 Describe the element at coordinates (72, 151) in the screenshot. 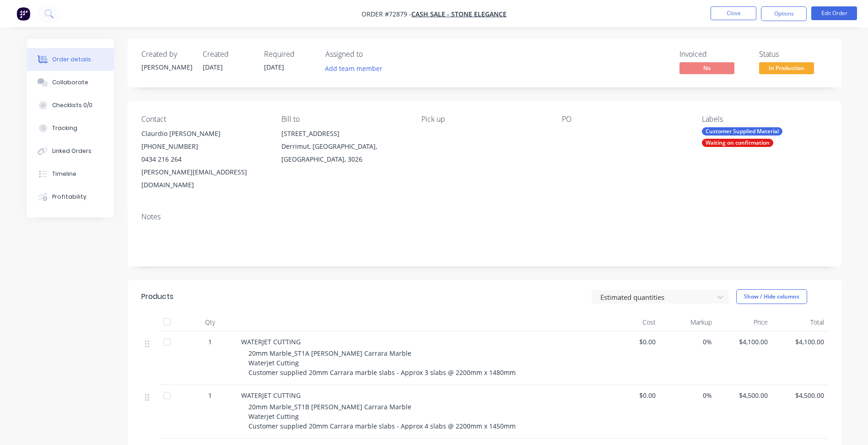

I see `div: Linked Orders` at that location.